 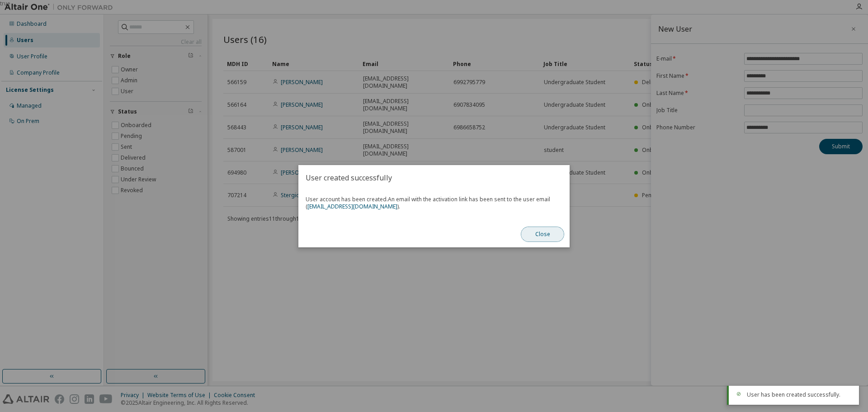 I want to click on span: User account has been created., so click(x=434, y=203).